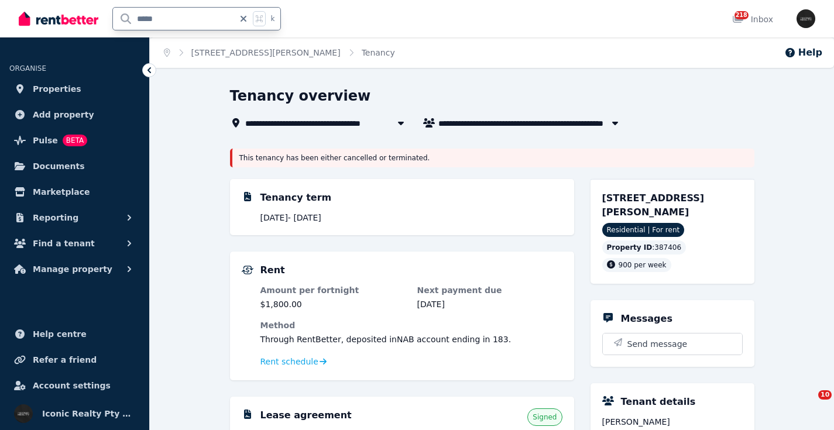 Image resolution: width=834 pixels, height=430 pixels. What do you see at coordinates (803, 53) in the screenshot?
I see `button: Help` at bounding box center [803, 53].